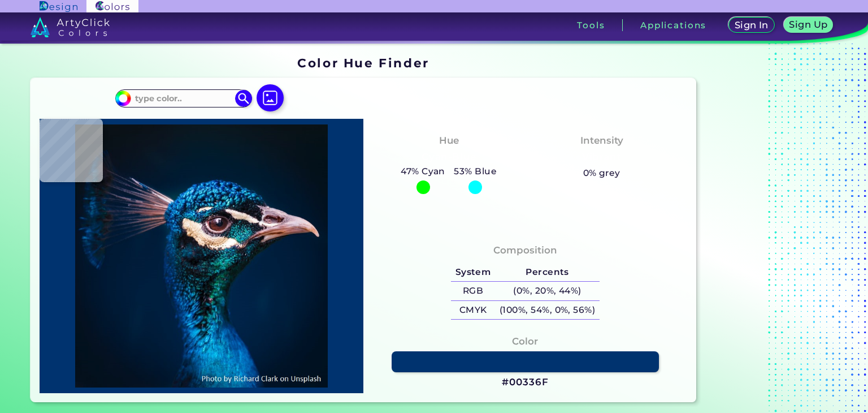 This screenshot has width=868, height=413. Describe the element at coordinates (58, 6) in the screenshot. I see `img: ArtyClick Design logo` at that location.